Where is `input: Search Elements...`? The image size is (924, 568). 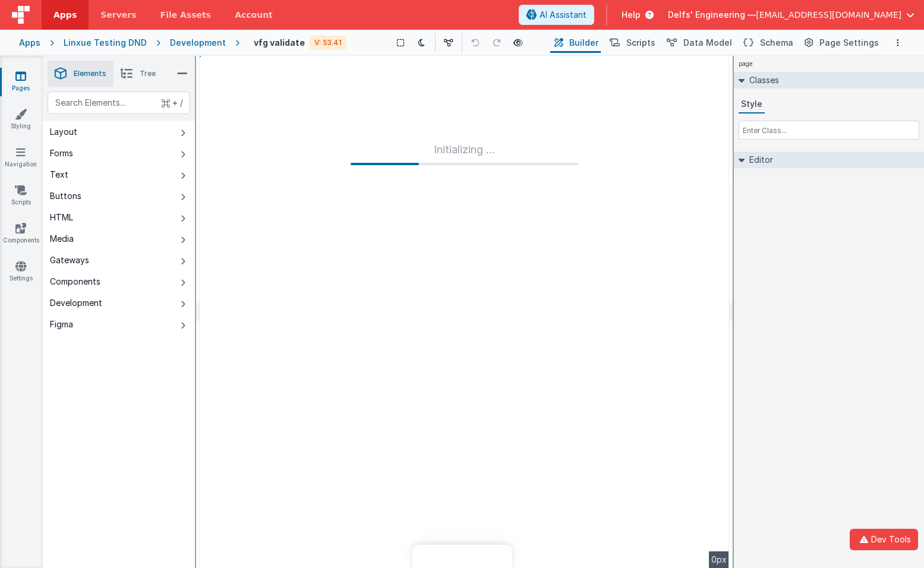
input: Search Elements... is located at coordinates (119, 103).